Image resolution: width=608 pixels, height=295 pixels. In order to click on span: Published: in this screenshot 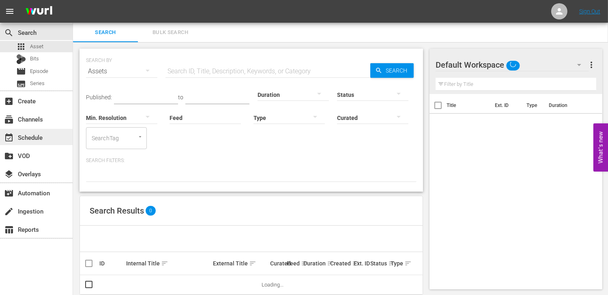, I will do `click(99, 97)`.